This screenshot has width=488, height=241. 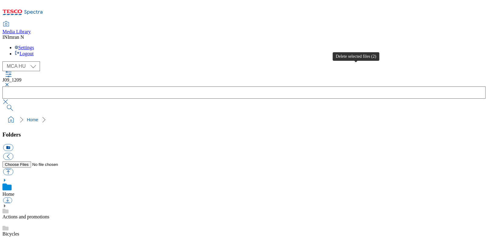 I want to click on a: home, so click(x=11, y=120).